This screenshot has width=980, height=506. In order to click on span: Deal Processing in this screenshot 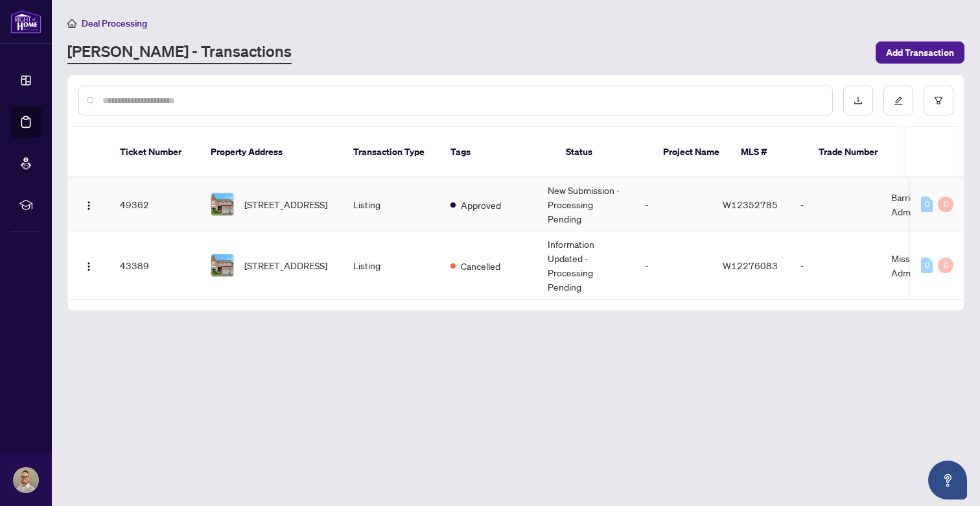, I will do `click(114, 24)`.